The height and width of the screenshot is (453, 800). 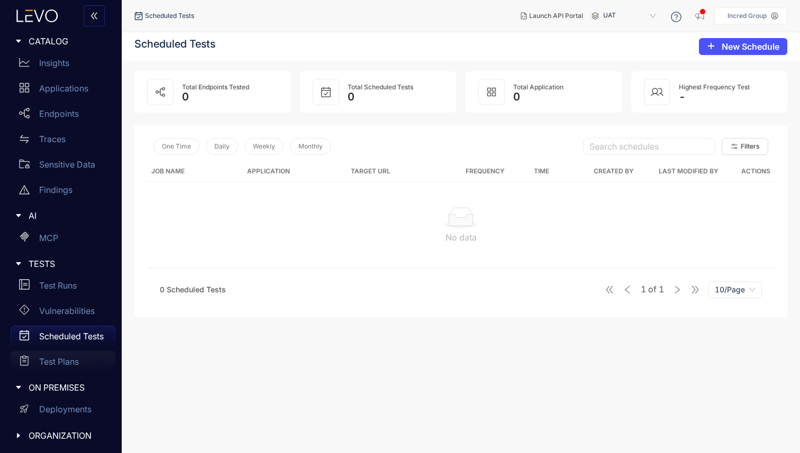 I want to click on span: CATALOG, so click(x=68, y=41).